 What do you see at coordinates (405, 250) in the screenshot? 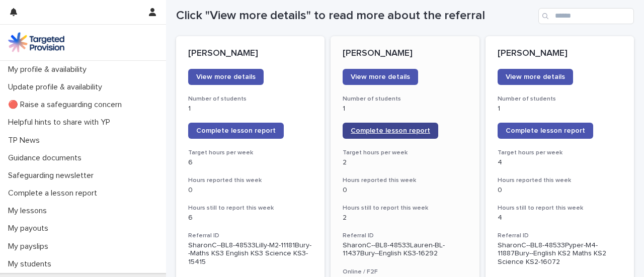
I see `p: SharonC--BL8-48533Lauren-BL-11437Bury--English KS3-16292` at bounding box center [405, 250].